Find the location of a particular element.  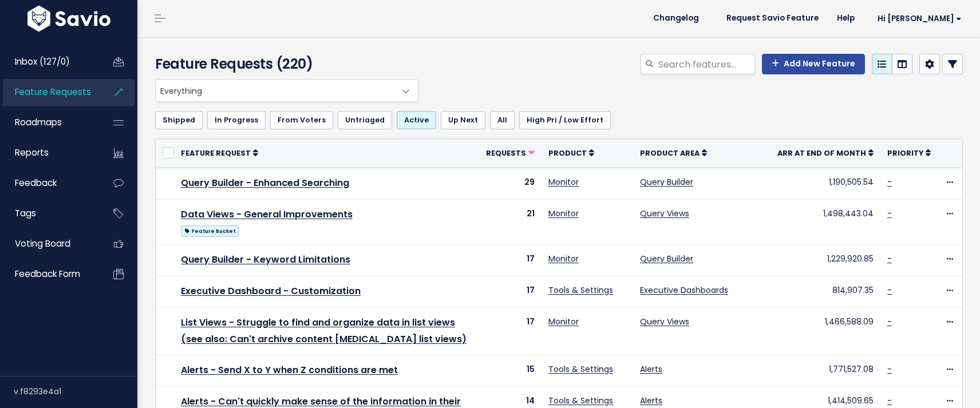

td: 1,229,920.85 is located at coordinates (825, 260).